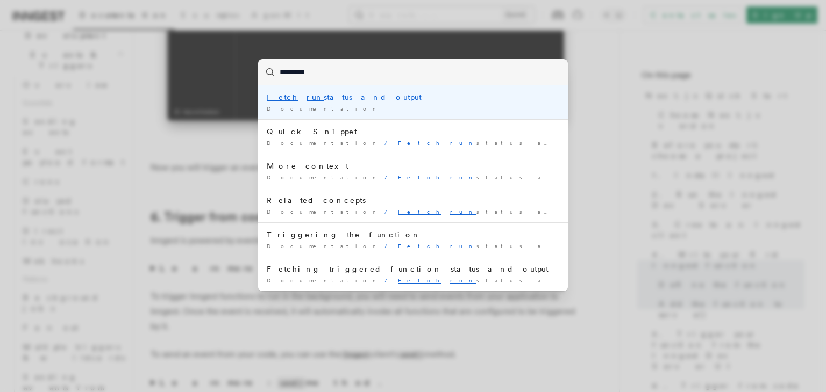 The width and height of the screenshot is (826, 392). What do you see at coordinates (413, 269) in the screenshot?
I see `div: Fetching triggered function status and output` at bounding box center [413, 269].